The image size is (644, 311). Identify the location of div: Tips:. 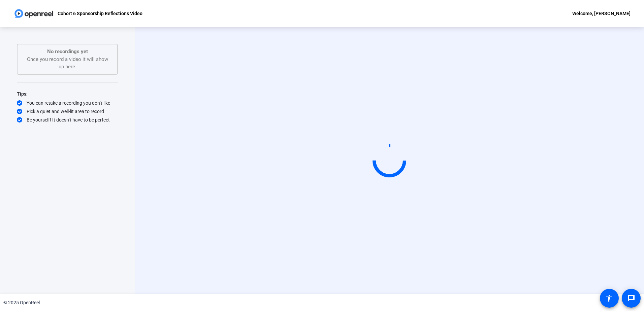
(67, 94).